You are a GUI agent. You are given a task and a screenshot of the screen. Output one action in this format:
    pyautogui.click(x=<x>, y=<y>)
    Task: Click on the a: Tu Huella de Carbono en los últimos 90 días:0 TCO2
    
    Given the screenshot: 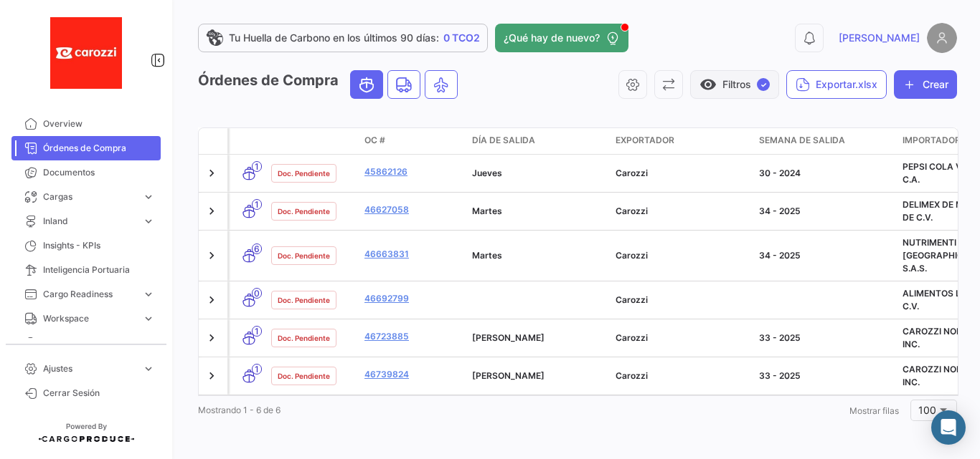 What is the action you would take?
    pyautogui.click(x=343, y=38)
    